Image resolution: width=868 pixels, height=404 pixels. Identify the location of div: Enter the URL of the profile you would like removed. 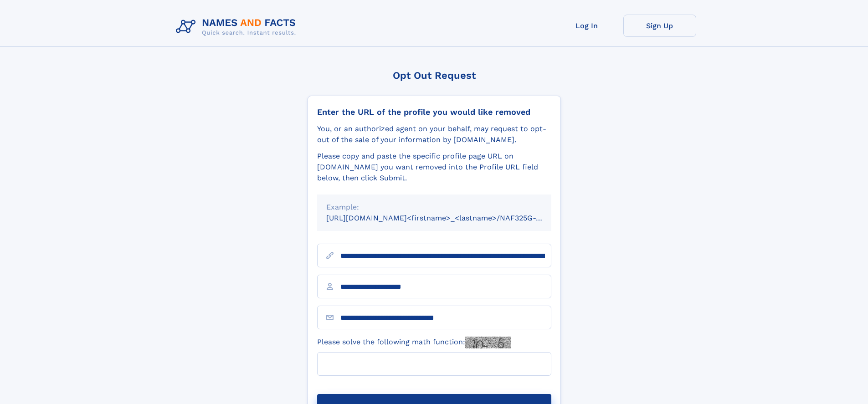
(434, 112).